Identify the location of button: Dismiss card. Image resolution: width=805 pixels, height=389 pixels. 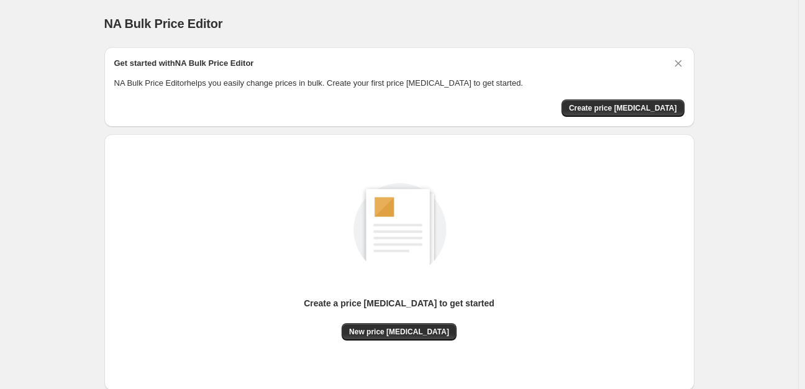
(678, 63).